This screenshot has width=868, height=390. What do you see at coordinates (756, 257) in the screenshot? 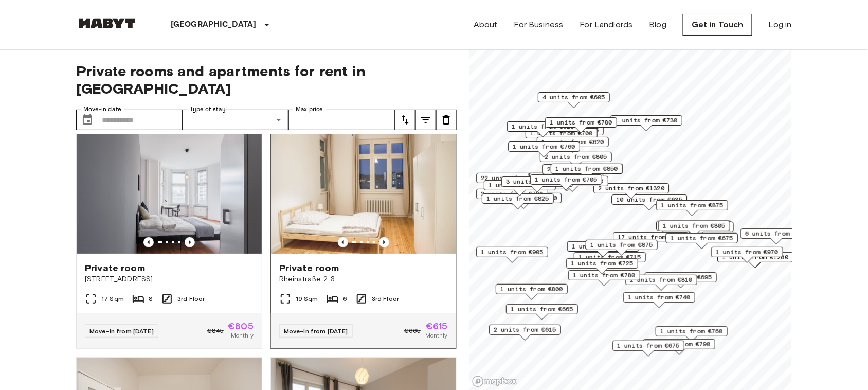
I see `span: 1 units from €1280` at bounding box center [756, 257].